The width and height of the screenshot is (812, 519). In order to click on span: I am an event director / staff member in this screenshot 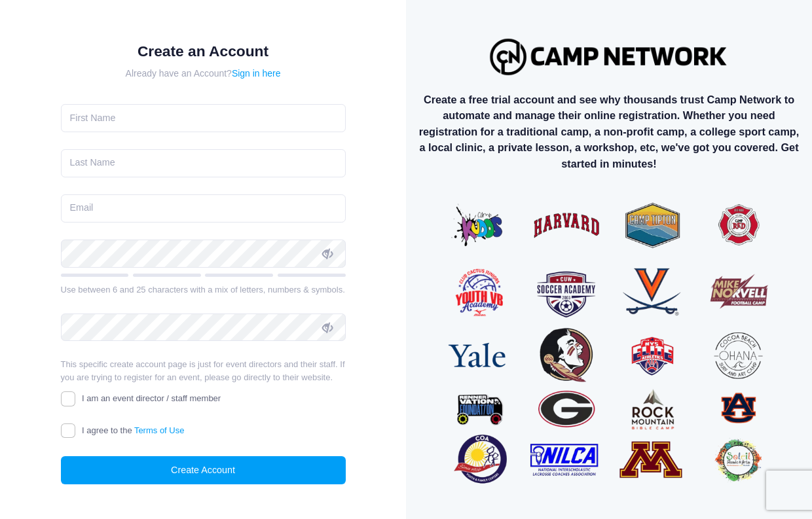, I will do `click(151, 398)`.